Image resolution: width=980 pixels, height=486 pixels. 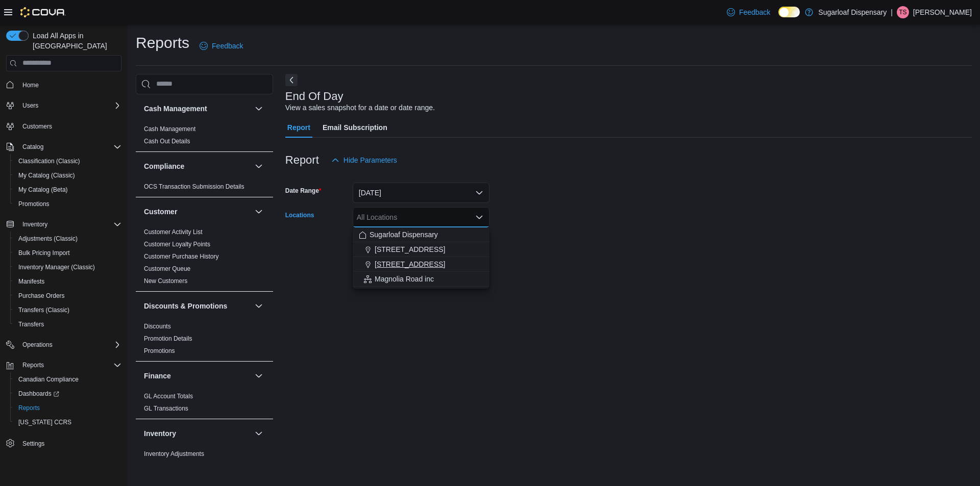 What do you see at coordinates (204, 189) in the screenshot?
I see `div: Compliance` at bounding box center [204, 189].